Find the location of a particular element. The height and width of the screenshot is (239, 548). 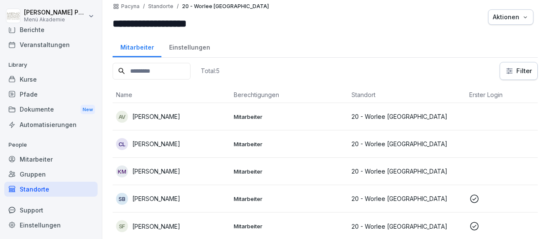

p: Pacyna is located at coordinates (130, 6).